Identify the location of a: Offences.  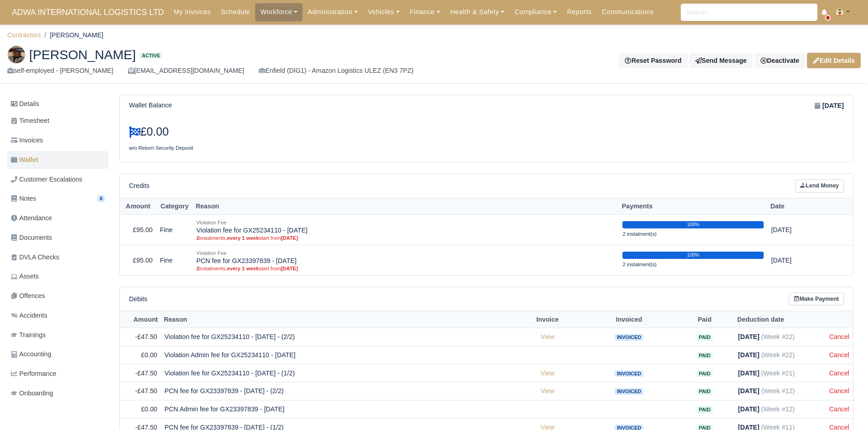
(58, 296).